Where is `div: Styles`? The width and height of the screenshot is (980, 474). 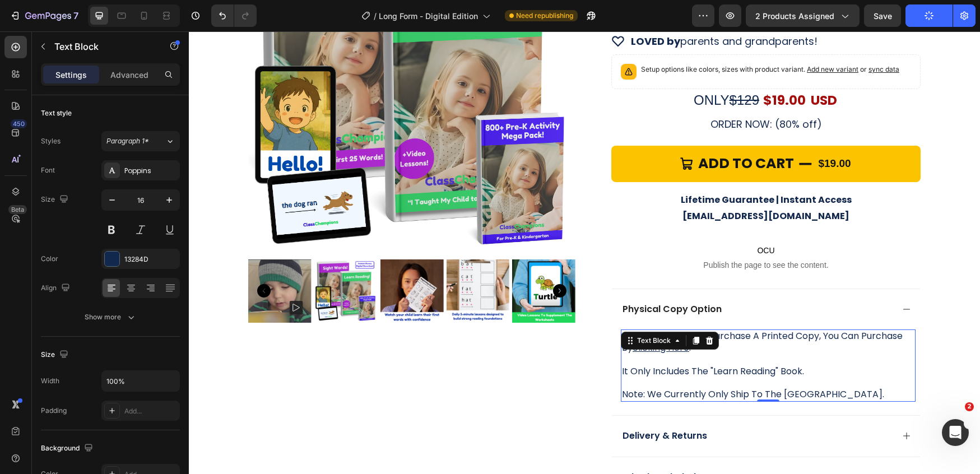 div: Styles is located at coordinates (50, 141).